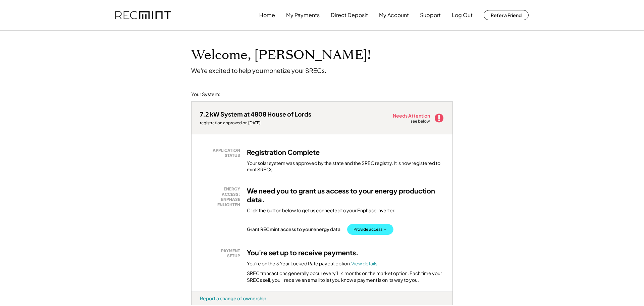 This screenshot has height=306, width=644. Describe the element at coordinates (421, 121) in the screenshot. I see `div: see below` at that location.